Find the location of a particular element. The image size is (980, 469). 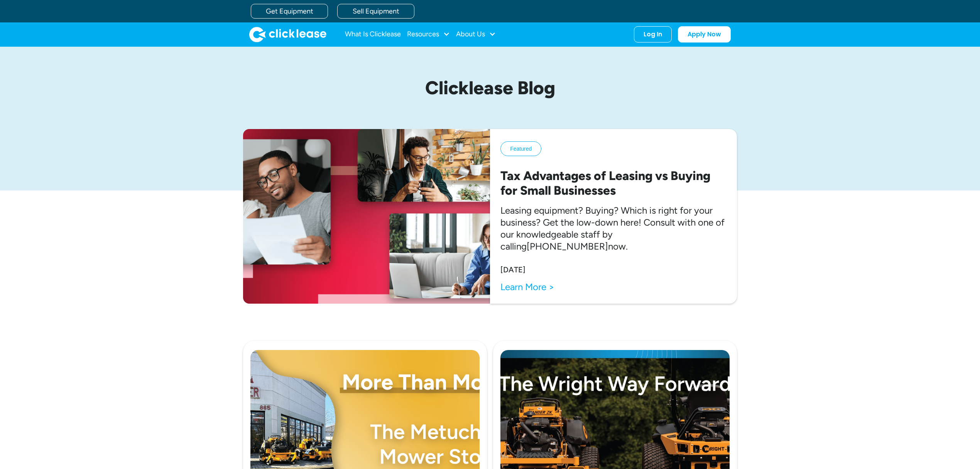

h1: Clicklease Blog is located at coordinates (490, 88).